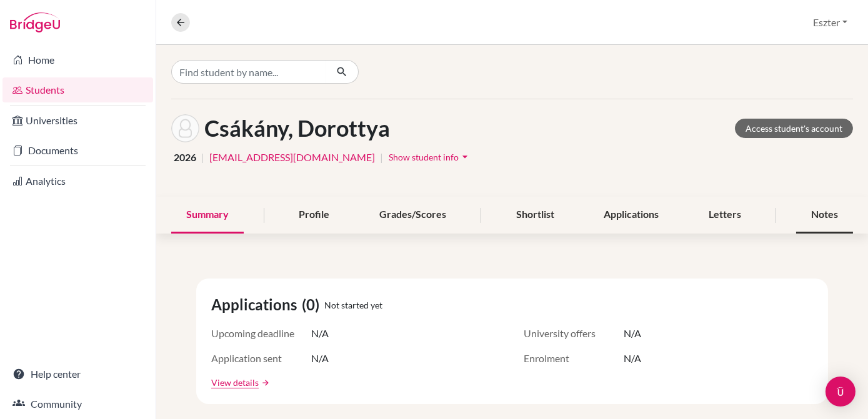 The width and height of the screenshot is (868, 419). I want to click on button: Show student infoarrow_drop_down, so click(430, 156).